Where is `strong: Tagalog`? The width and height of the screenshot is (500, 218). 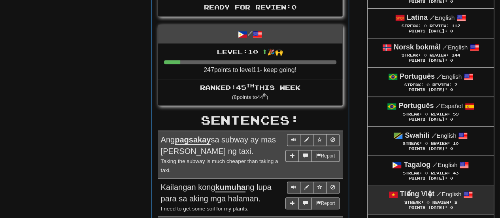
strong: Tagalog is located at coordinates (417, 164).